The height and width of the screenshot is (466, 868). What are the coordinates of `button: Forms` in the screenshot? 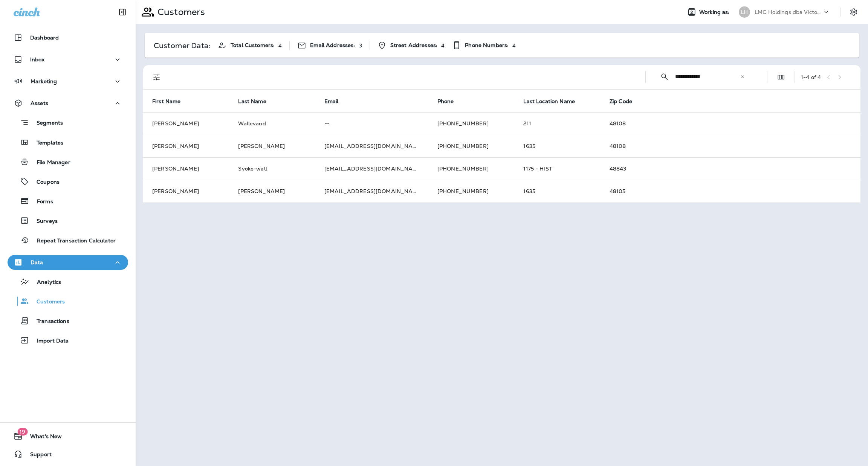 It's located at (68, 201).